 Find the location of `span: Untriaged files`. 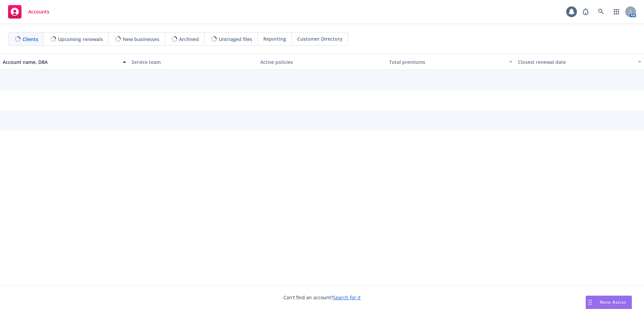

span: Untriaged files is located at coordinates (236, 39).